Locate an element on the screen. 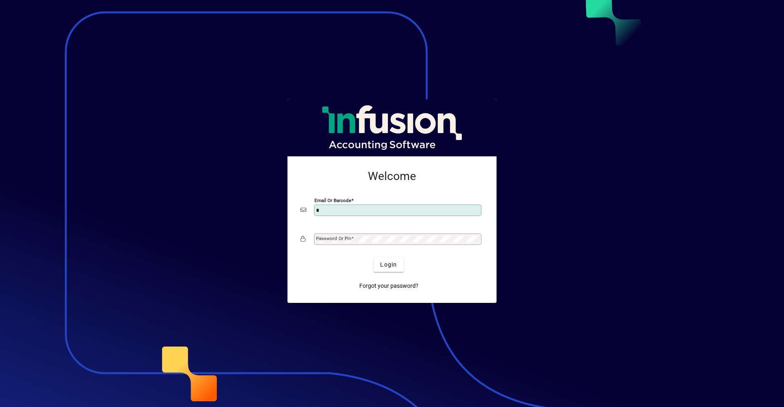 The width and height of the screenshot is (784, 407). button: Login is located at coordinates (388, 265).